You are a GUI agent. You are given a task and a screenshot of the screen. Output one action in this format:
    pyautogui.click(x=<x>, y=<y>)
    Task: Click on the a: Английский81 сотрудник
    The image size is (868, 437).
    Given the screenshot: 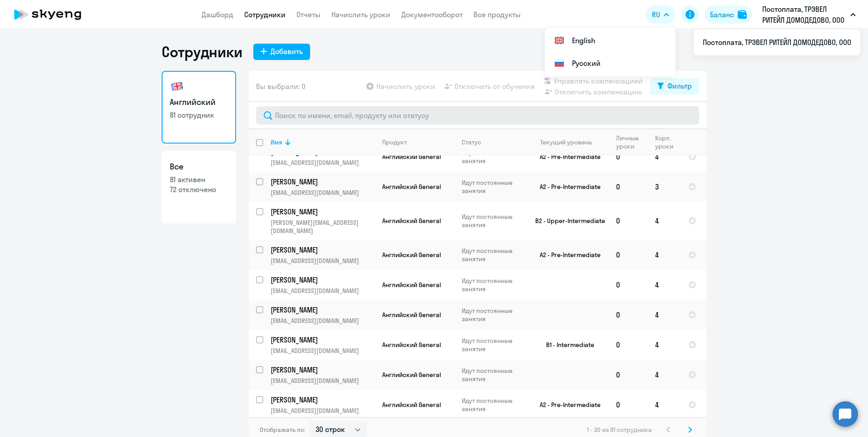 What is the action you would take?
    pyautogui.click(x=199, y=107)
    